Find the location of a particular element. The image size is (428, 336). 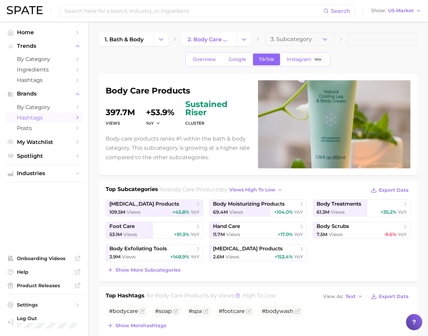

span: +104.0% is located at coordinates (284, 212).